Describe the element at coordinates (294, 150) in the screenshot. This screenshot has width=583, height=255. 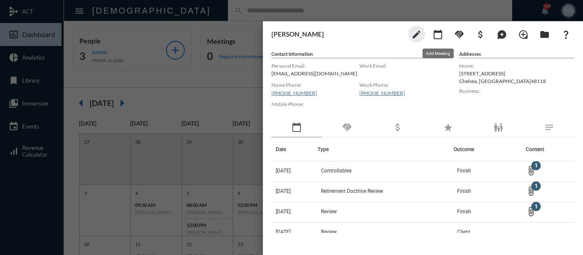
I see `th: Date` at that location.